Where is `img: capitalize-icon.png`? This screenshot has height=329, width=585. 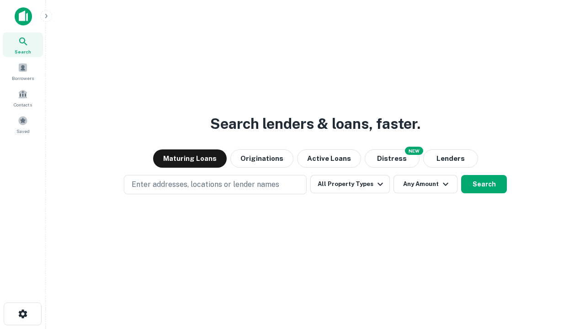 img: capitalize-icon.png is located at coordinates (23, 16).